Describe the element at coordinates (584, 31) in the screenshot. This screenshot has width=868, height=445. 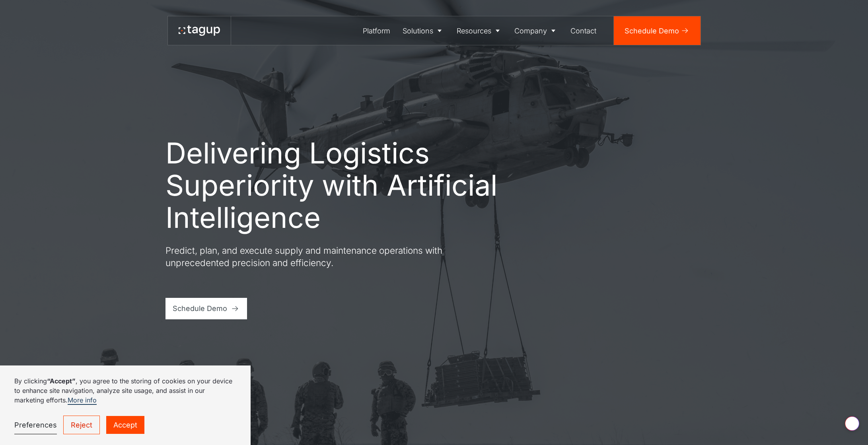
I see `a: Contact` at that location.